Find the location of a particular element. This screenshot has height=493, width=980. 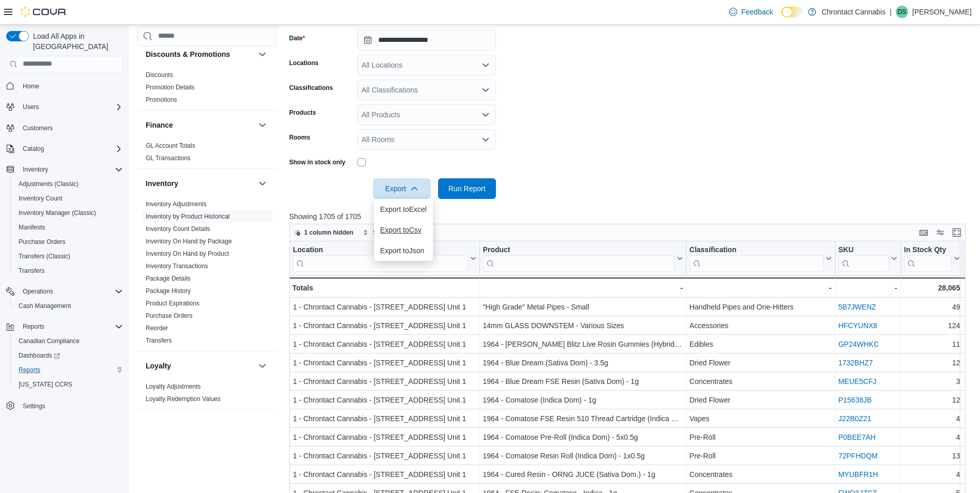

div: Edibles is located at coordinates (761, 344).